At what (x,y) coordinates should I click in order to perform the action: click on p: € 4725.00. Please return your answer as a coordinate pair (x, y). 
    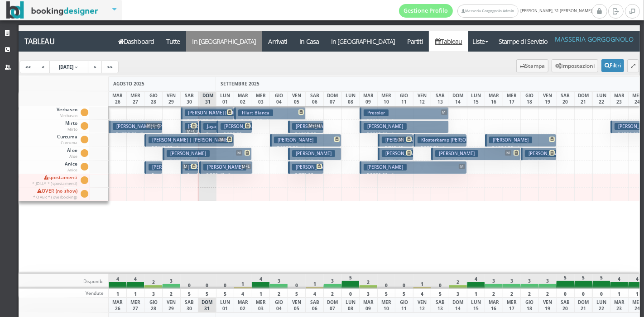
    Looking at the image, I should click on (136, 135).